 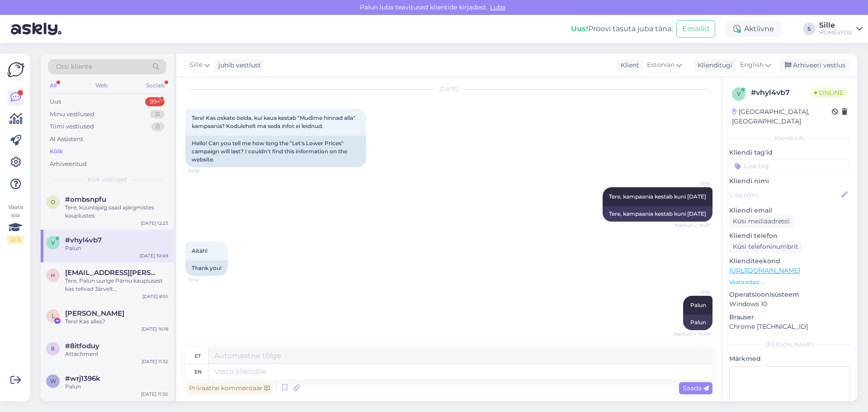 What do you see at coordinates (790, 261) in the screenshot?
I see `p: Klienditeekond` at bounding box center [790, 261].